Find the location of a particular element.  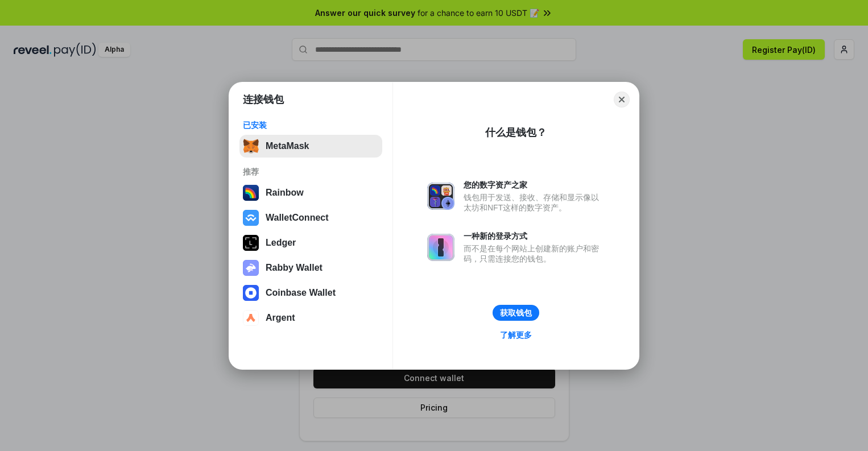

button: Argent is located at coordinates (310, 318).